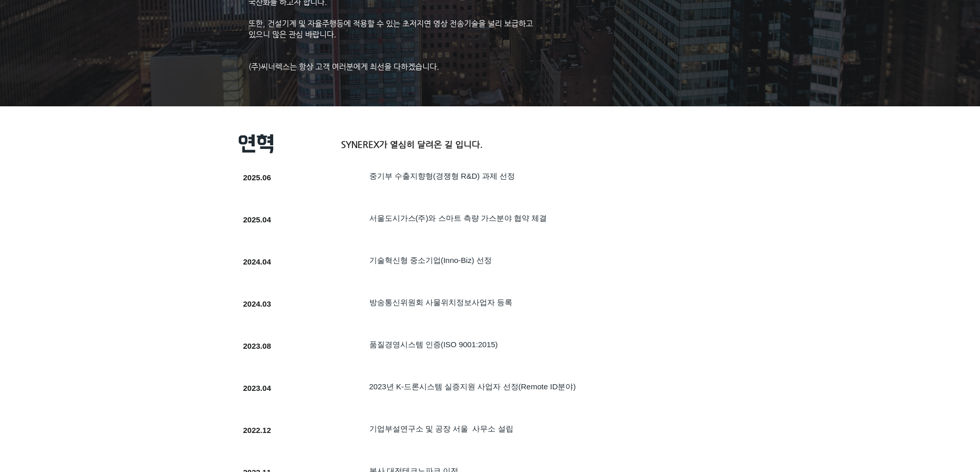  Describe the element at coordinates (391, 29) in the screenshot. I see `span: ​또한, 건설기계 및 자율주행등에 적용할 수 있는 초저지연 영상 전송기술을 널리 보급하고 있으니 많은 관심 바랍니다.` at that location.